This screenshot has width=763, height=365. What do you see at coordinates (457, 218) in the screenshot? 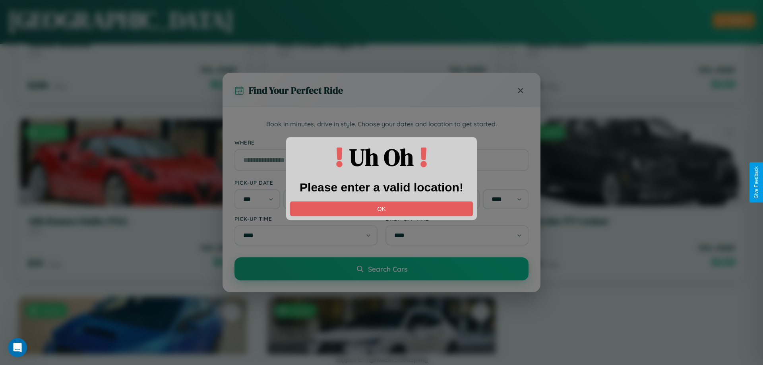
I see `label: Drop-off Time` at bounding box center [457, 218].